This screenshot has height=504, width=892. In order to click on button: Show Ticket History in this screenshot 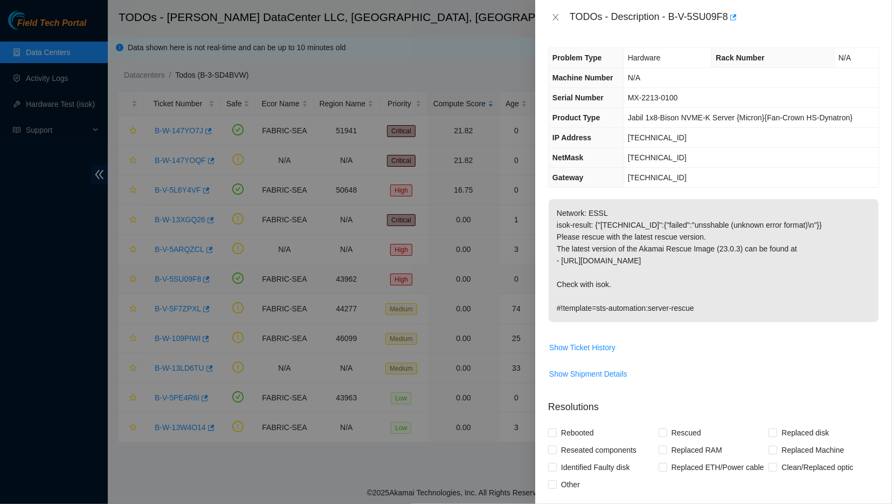, I will do `click(582, 347)`.